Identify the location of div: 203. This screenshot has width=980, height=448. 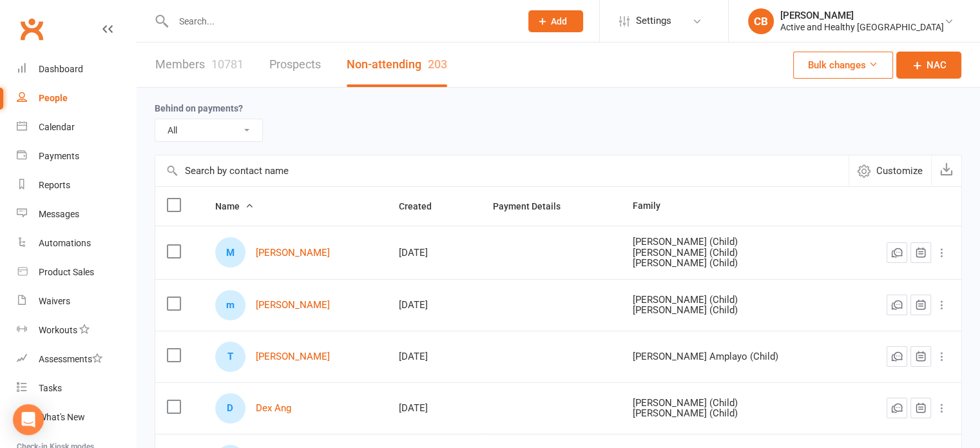
(438, 63).